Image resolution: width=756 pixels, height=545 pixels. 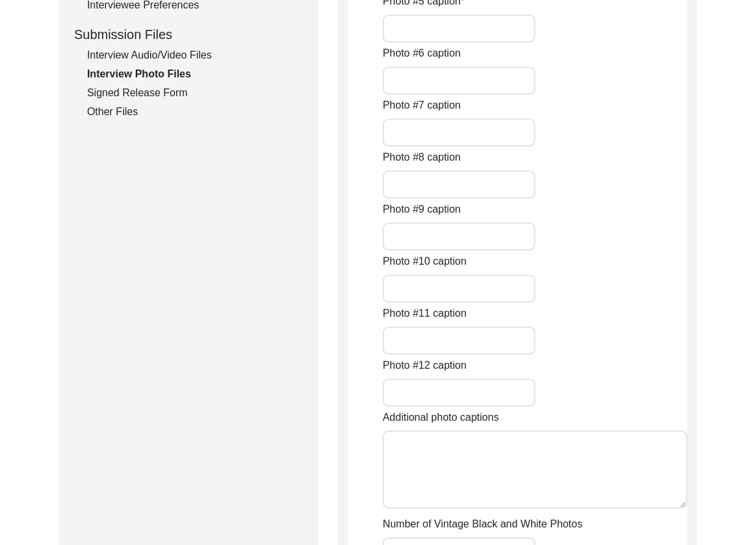 What do you see at coordinates (195, 55) in the screenshot?
I see `div: Interview Audio/Video Files` at bounding box center [195, 55].